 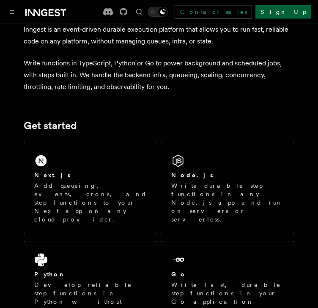 I want to click on button: Toggle dark mode, so click(x=158, y=12).